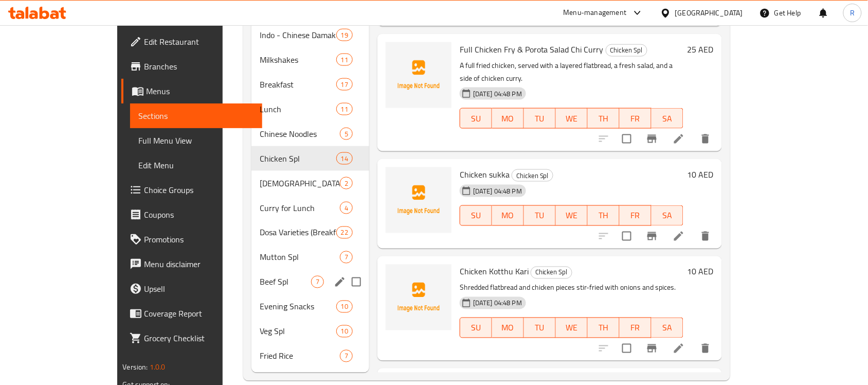 This screenshot has height=385, width=868. What do you see at coordinates (192, 289) in the screenshot?
I see `a: Upsell` at bounding box center [192, 289].